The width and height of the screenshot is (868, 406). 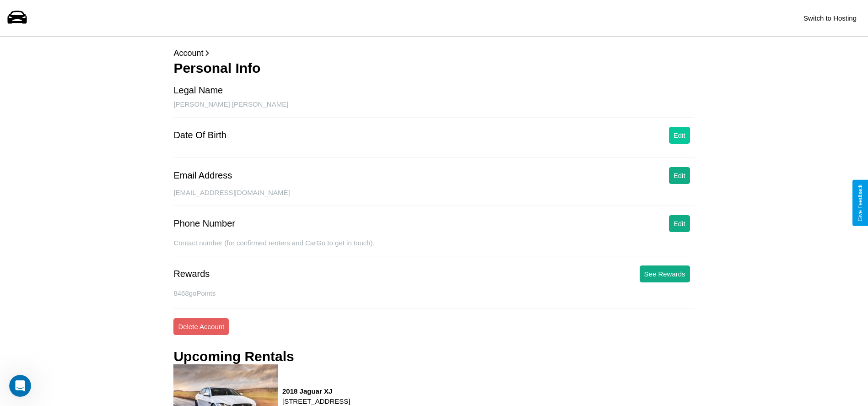 I want to click on button: See Rewards, so click(x=665, y=274).